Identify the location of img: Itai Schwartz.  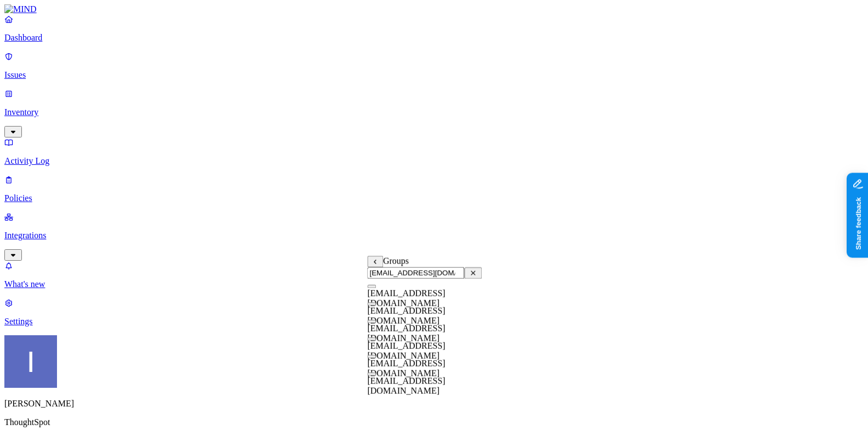
(31, 361).